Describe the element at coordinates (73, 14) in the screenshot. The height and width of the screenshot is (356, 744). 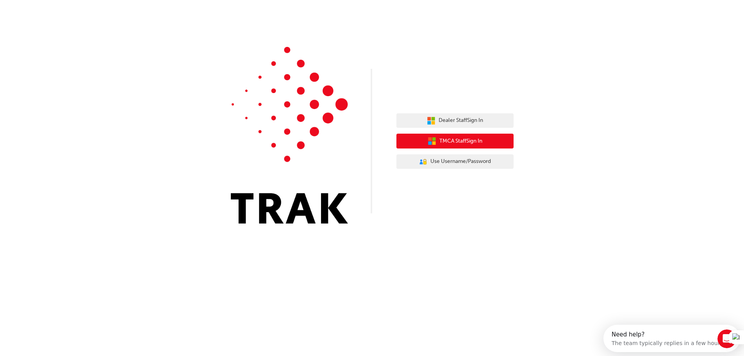
I see `div: Open Intercom Messenger` at that location.